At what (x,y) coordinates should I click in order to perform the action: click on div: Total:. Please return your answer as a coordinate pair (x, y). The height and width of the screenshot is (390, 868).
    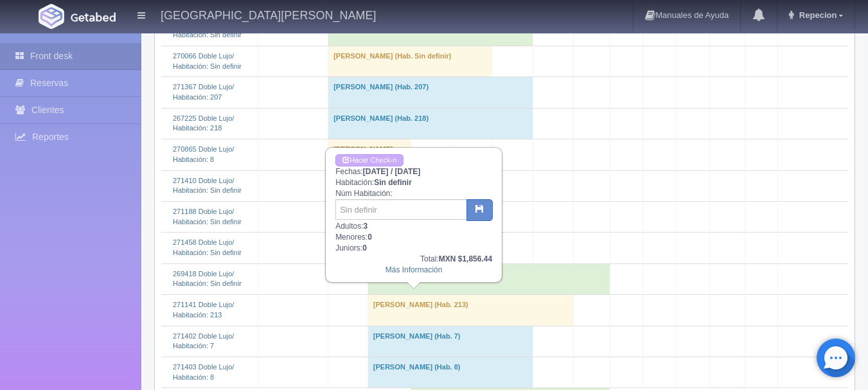
    Looking at the image, I should click on (414, 259).